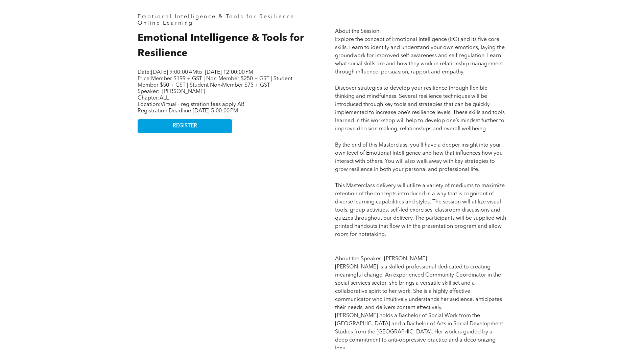 The width and height of the screenshot is (644, 349). Describe the element at coordinates (185, 126) in the screenshot. I see `a: REGISTER` at that location.